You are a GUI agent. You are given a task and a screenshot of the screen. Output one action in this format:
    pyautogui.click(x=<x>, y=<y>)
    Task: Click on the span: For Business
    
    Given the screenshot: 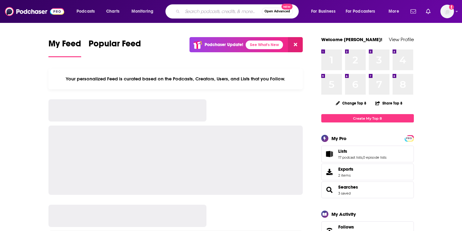 What is the action you would take?
    pyautogui.click(x=323, y=11)
    